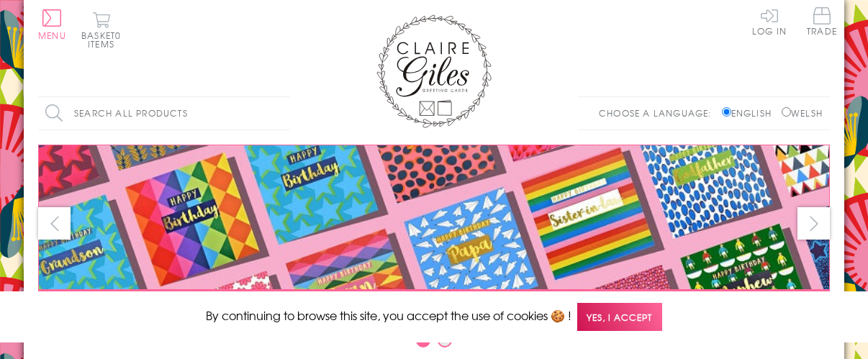  I want to click on label: Welsh, so click(801, 113).